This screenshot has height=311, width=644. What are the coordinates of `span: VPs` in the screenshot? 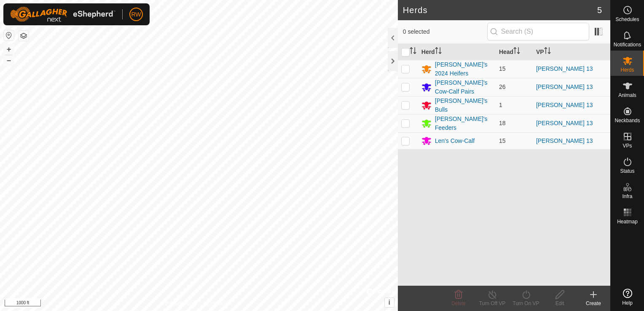 It's located at (627, 146).